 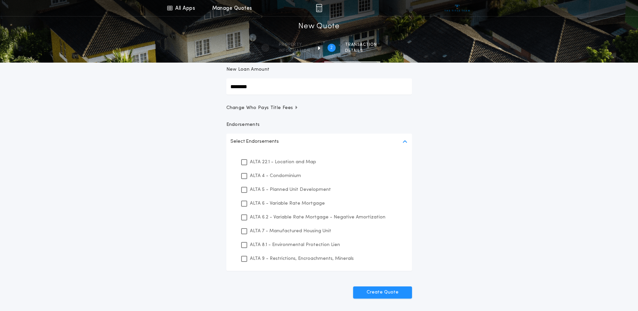 I want to click on span: information, so click(x=295, y=51).